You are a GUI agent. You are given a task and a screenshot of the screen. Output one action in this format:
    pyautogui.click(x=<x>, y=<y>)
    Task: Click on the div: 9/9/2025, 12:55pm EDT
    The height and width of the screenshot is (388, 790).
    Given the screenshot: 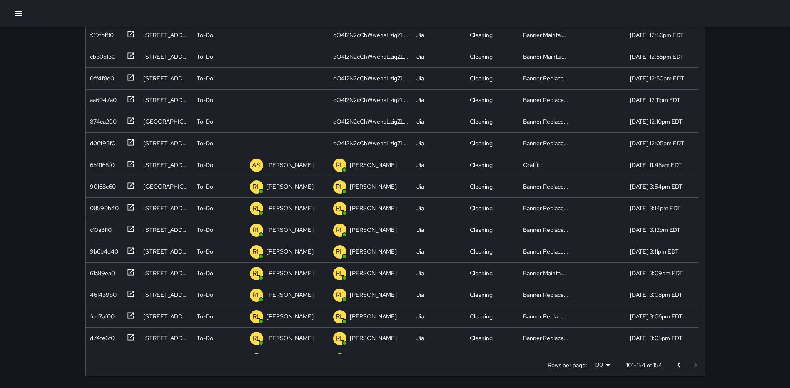 What is the action you would take?
    pyautogui.click(x=657, y=57)
    